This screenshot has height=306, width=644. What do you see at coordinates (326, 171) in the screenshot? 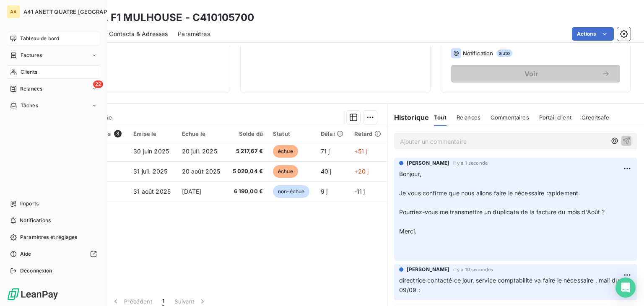
I see `span: 40 j` at bounding box center [326, 171].